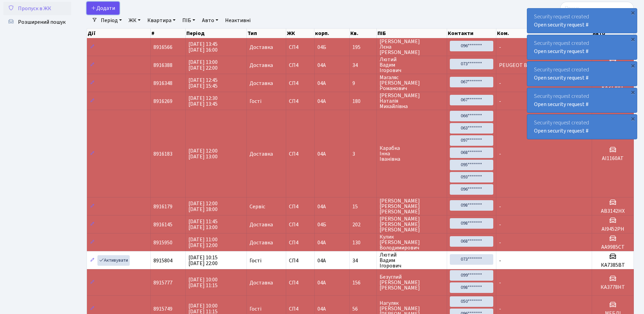 The image size is (644, 314). Describe the element at coordinates (363, 283) in the screenshot. I see `span: 156` at that location.